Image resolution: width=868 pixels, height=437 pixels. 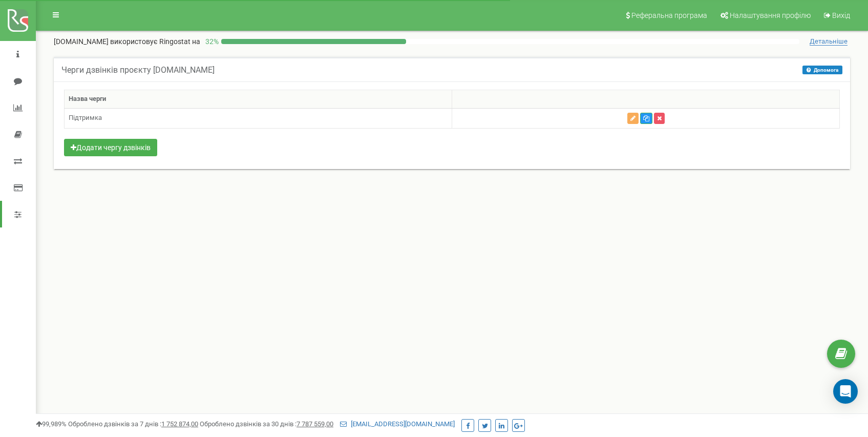 What do you see at coordinates (155, 41) in the screenshot?
I see `span: використовує Ringostat на` at bounding box center [155, 41].